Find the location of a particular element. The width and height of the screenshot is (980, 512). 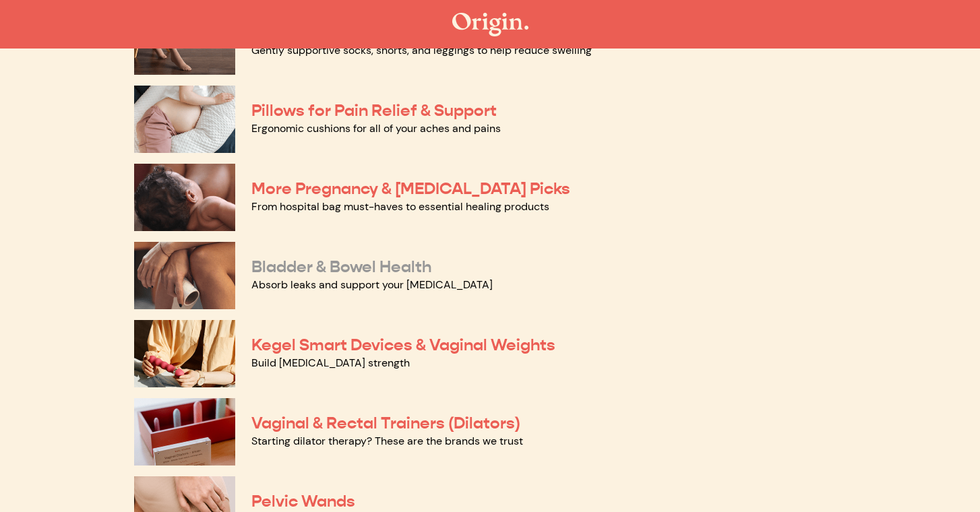

a: From hospital bag must-haves to essential healing products is located at coordinates (400, 206).